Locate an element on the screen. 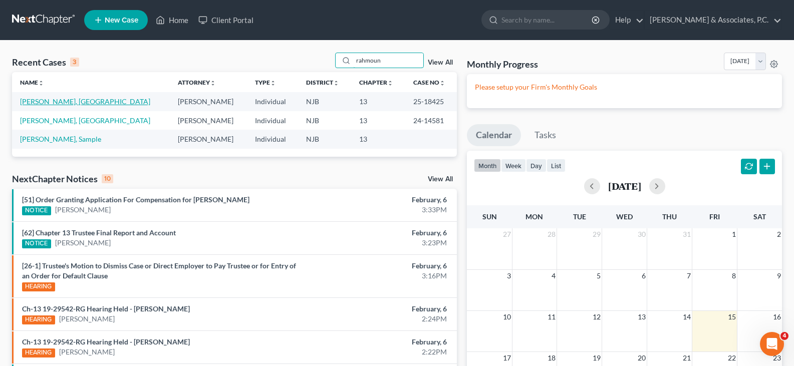  span: 30 is located at coordinates (641, 234).